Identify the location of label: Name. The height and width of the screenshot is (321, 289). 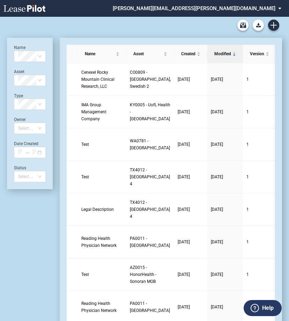
(20, 48).